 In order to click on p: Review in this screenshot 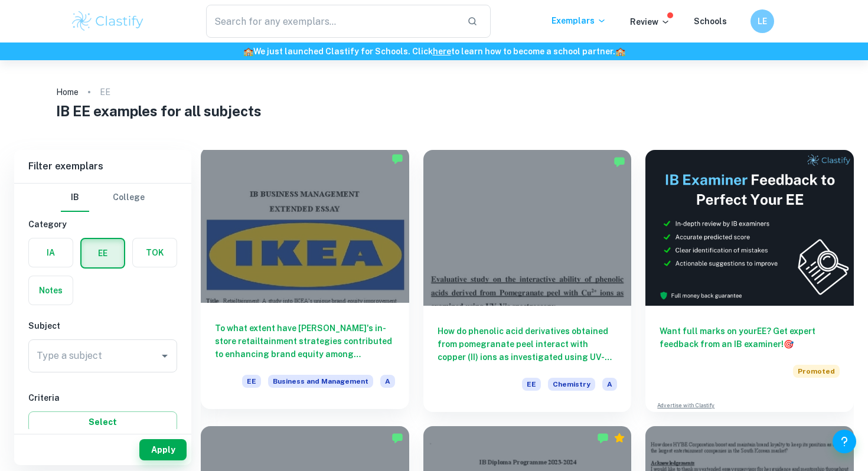, I will do `click(650, 22)`.